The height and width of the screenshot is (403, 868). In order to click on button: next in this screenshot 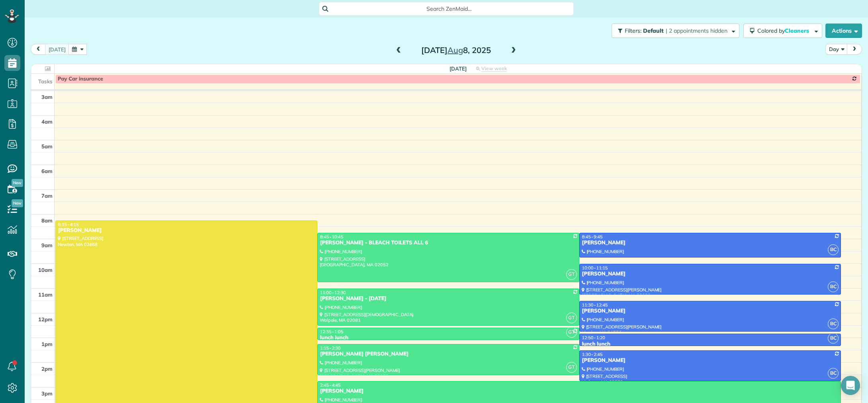, I will do `click(855, 49)`.